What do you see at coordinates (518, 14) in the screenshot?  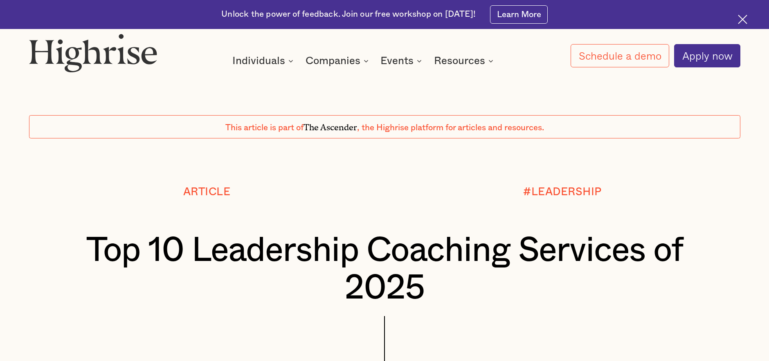 I see `a: Learn More` at bounding box center [518, 14].